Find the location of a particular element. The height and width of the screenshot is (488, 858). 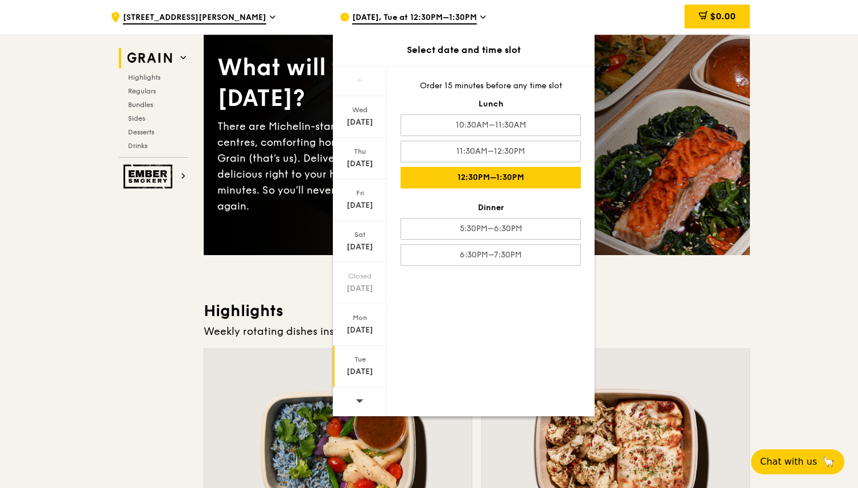

div: Tue is located at coordinates (360, 359).